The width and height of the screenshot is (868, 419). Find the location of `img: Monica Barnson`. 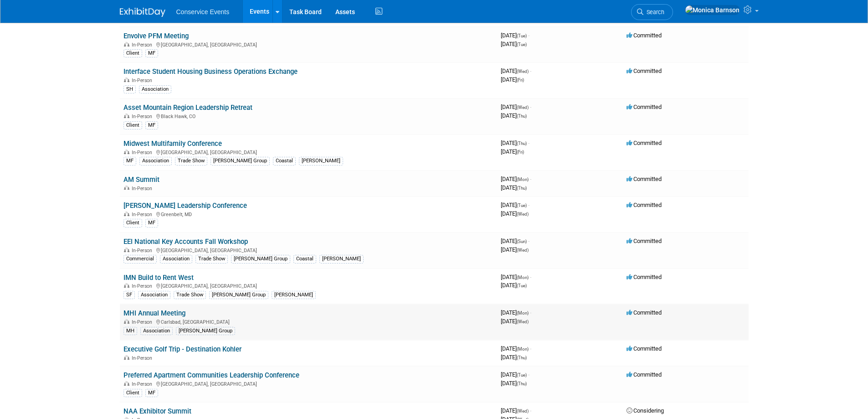

img: Monica Barnson is located at coordinates (713, 10).